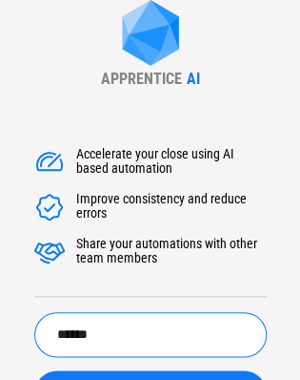  I want to click on div: Share your automations with other team members, so click(172, 252).